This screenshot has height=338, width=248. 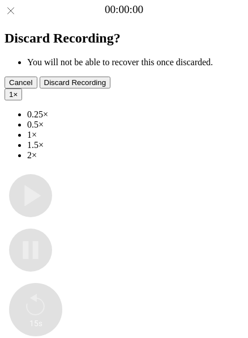 I want to click on li: 2×, so click(x=135, y=155).